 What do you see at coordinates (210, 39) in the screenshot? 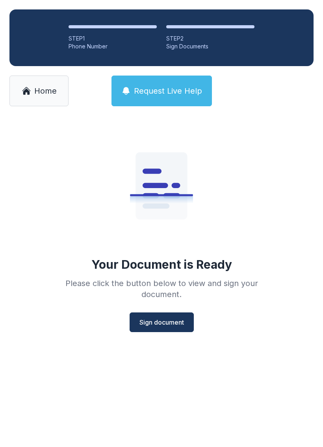
I see `div: STEP 2` at bounding box center [210, 39].